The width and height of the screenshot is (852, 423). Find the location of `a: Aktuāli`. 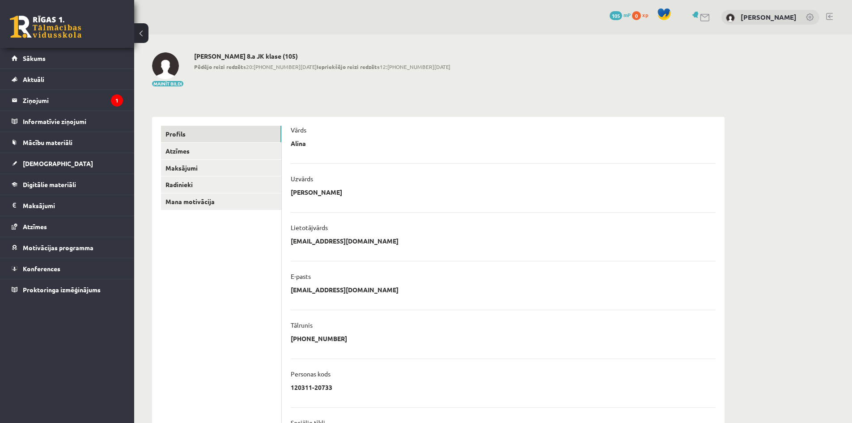

a: Aktuāli is located at coordinates (67, 79).